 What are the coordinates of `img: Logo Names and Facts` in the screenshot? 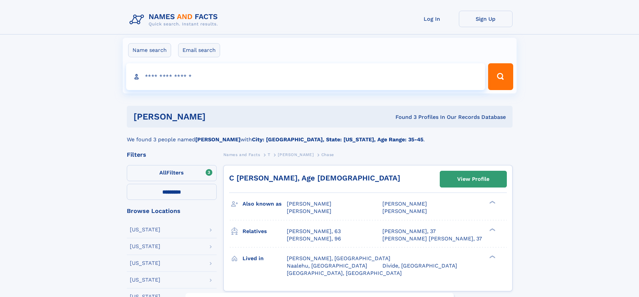 It's located at (175, 20).